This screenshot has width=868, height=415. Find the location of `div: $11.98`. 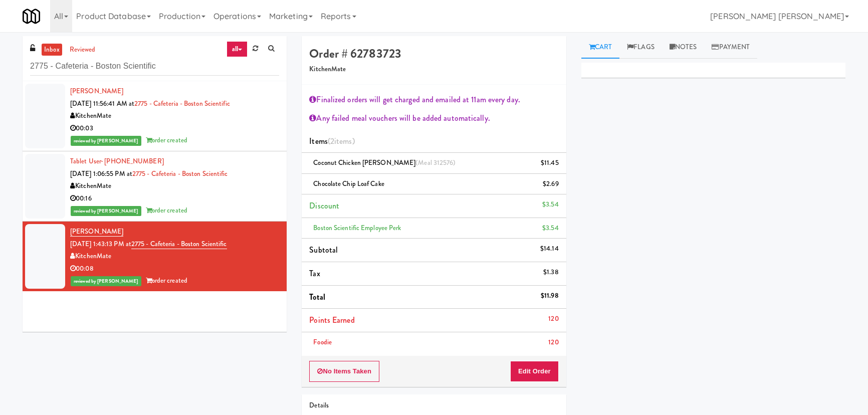

div: $11.98 is located at coordinates (550, 296).